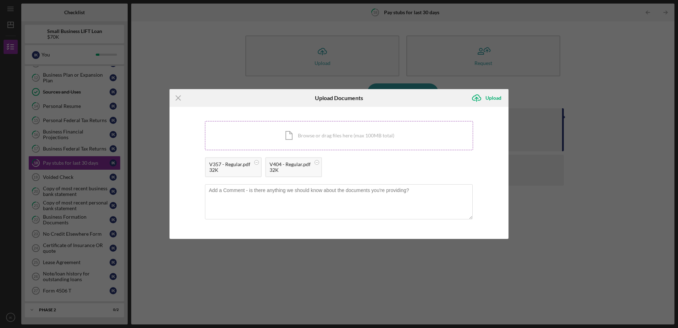 Image resolution: width=678 pixels, height=328 pixels. Describe the element at coordinates (290, 164) in the screenshot. I see `div: V404 - Regular.pdf` at that location.